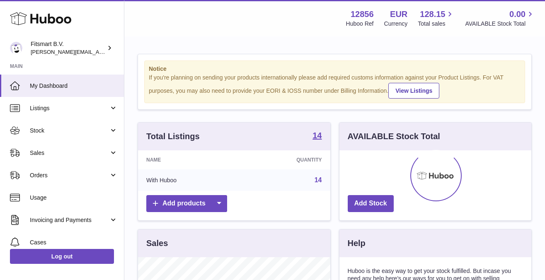 This screenshot has height=280, width=545. What do you see at coordinates (69, 153) in the screenshot?
I see `span: Sales` at bounding box center [69, 153].